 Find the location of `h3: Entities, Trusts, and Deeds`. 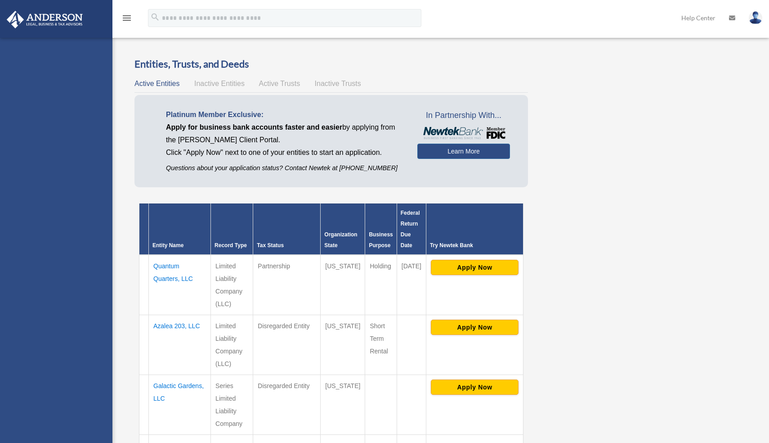

h3: Entities, Trusts, and Deeds is located at coordinates (331, 64).